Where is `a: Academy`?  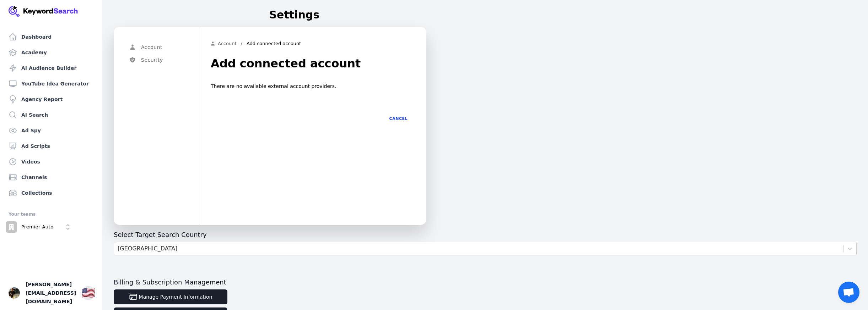 a: Academy is located at coordinates (51, 52).